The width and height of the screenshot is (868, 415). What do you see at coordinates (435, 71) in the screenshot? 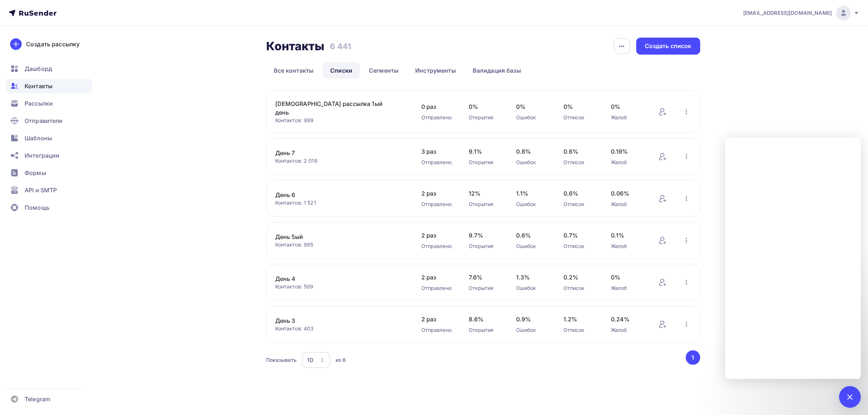
I see `a: Инструменты` at bounding box center [435, 71].